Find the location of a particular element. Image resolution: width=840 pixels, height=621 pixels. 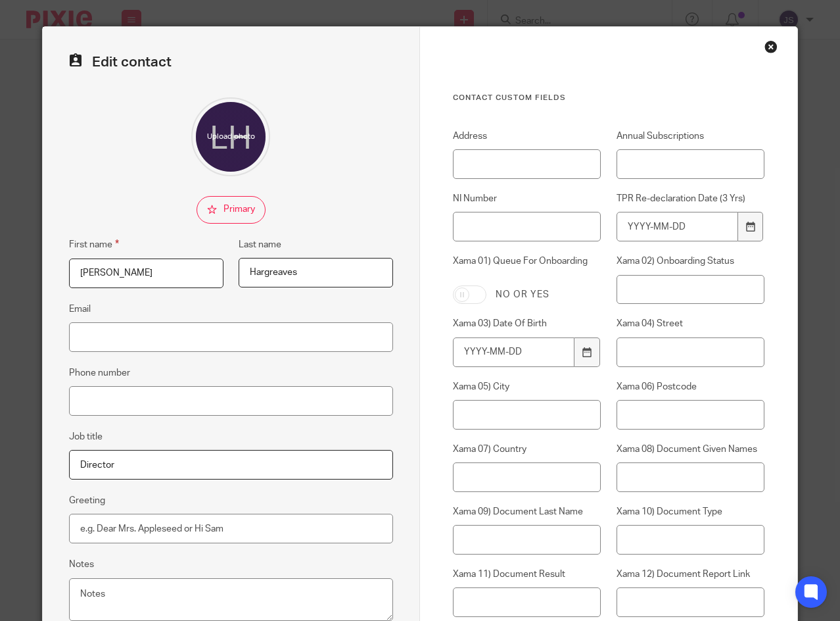

label: TPR Re-declaration Date (3 Yrs) is located at coordinates (690, 199).